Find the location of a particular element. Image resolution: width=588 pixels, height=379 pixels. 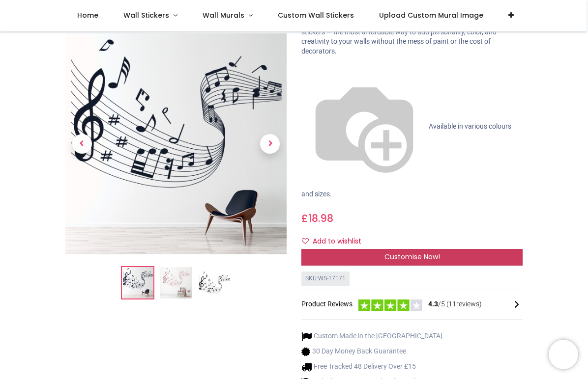

span: Previous is located at coordinates (82, 145).